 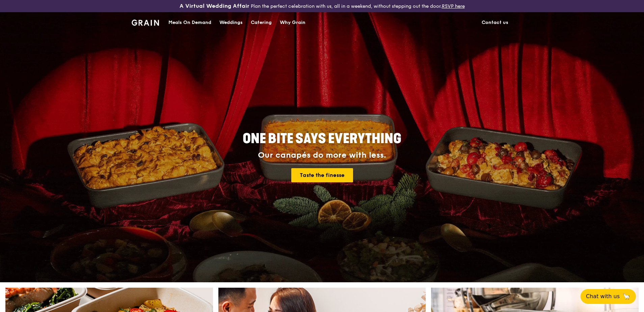 What do you see at coordinates (322, 175) in the screenshot?
I see `a: Taste the finesse` at bounding box center [322, 175].